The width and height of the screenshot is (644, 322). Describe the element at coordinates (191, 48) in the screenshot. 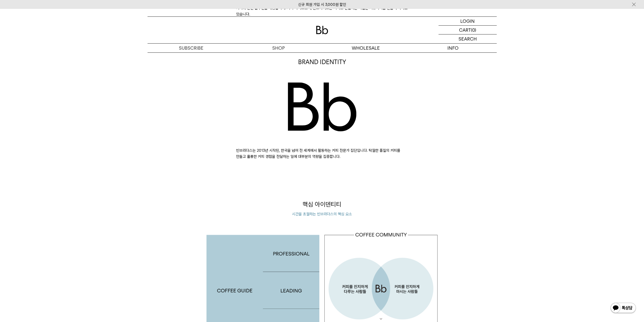

I see `p: SUBSCRIBE` at that location.